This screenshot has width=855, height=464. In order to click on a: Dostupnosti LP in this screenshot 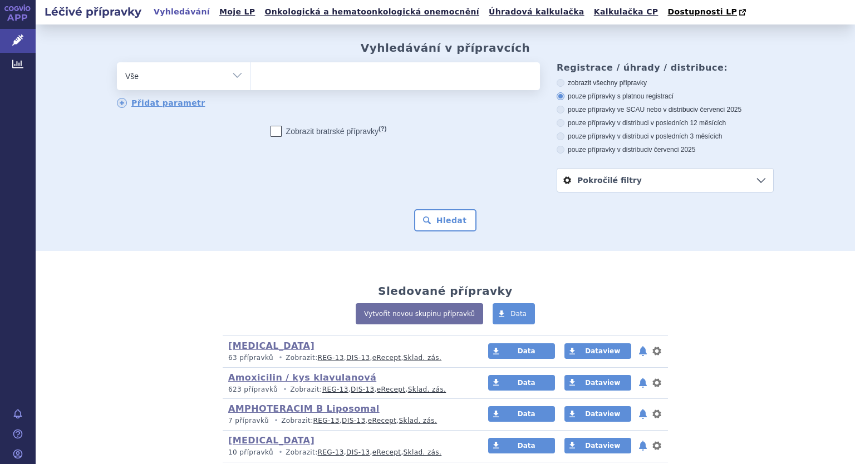, I will do `click(707, 12)`.